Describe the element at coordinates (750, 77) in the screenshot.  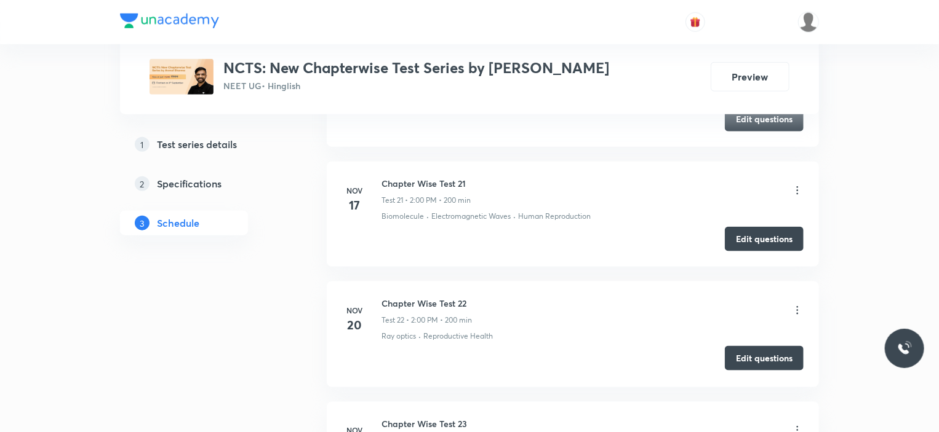
I see `button: Preview` at that location.